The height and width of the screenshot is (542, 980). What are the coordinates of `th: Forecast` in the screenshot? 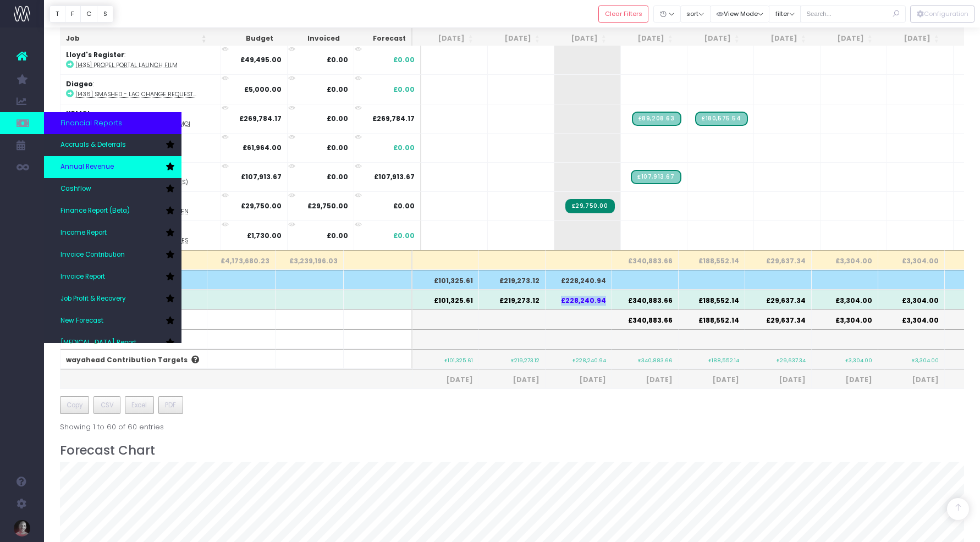 It's located at (379, 39).